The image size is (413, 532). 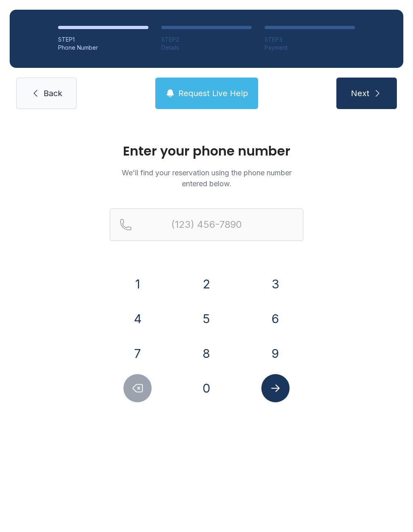 What do you see at coordinates (207, 284) in the screenshot?
I see `button: 2` at bounding box center [207, 284].